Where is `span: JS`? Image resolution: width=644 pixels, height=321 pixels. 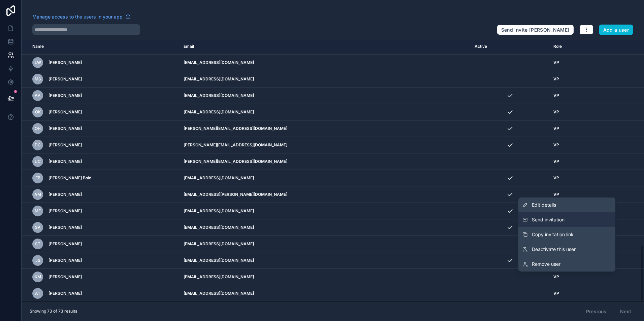 span: JS is located at coordinates (38, 261).